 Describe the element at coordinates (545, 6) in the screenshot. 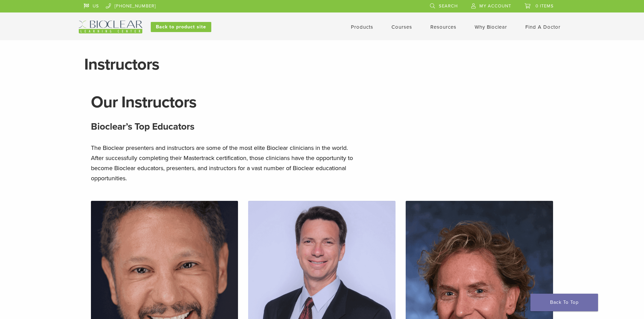

I see `span: 0 items` at that location.